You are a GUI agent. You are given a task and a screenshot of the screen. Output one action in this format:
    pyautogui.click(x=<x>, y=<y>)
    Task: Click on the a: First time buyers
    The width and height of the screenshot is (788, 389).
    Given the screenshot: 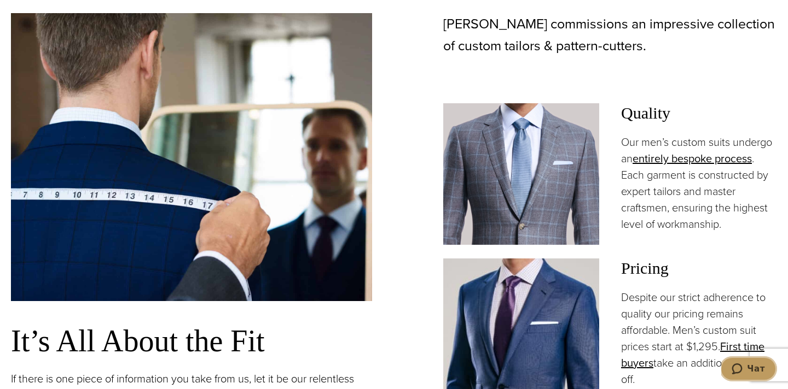 What is the action you would take?
    pyautogui.click(x=693, y=355)
    